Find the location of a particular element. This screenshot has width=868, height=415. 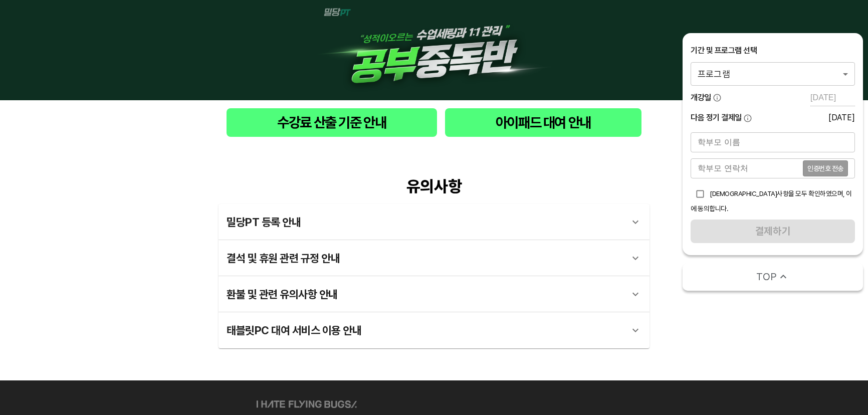

button: TOP is located at coordinates (773, 277).